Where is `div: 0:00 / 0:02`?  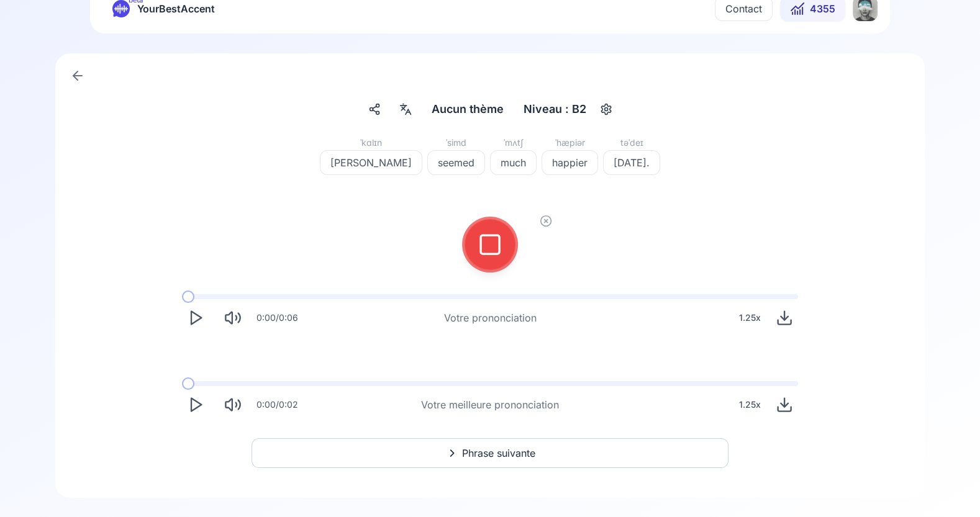
div: 0:00 / 0:02 is located at coordinates (277, 405).